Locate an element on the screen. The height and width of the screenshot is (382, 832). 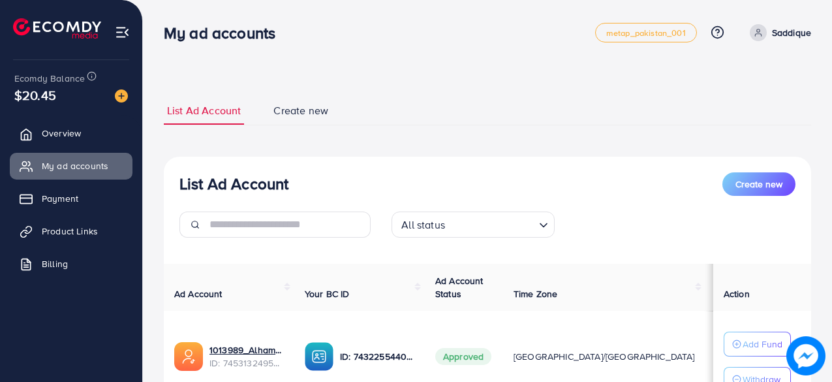
span: Payment is located at coordinates (60, 198).